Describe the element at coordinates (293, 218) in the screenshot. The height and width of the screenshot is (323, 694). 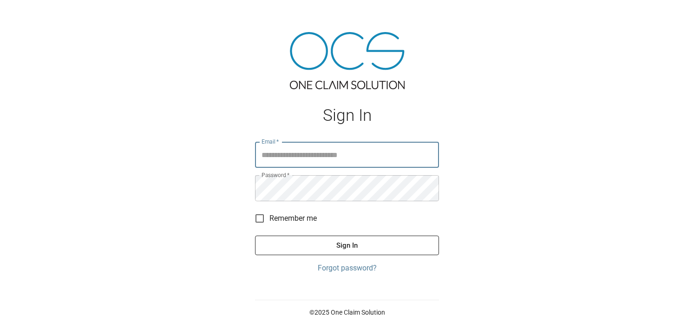
I see `span: Remember me` at that location.